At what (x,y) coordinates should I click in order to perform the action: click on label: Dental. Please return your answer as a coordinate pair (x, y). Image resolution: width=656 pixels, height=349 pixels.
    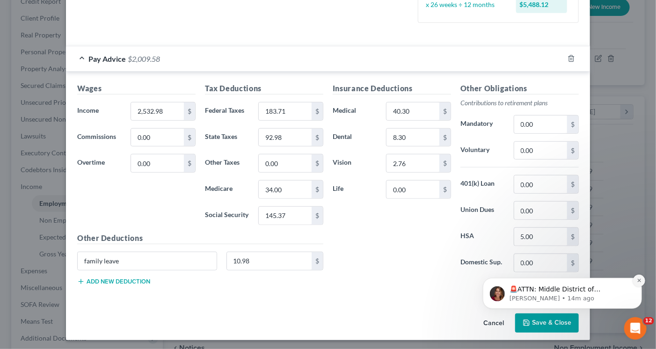
    Looking at the image, I should click on (355, 138).